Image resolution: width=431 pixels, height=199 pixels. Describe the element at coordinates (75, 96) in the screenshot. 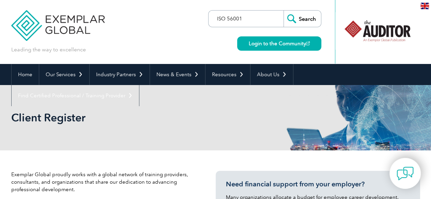

I see `a: Find Certified Professional / Training Provider` at that location.